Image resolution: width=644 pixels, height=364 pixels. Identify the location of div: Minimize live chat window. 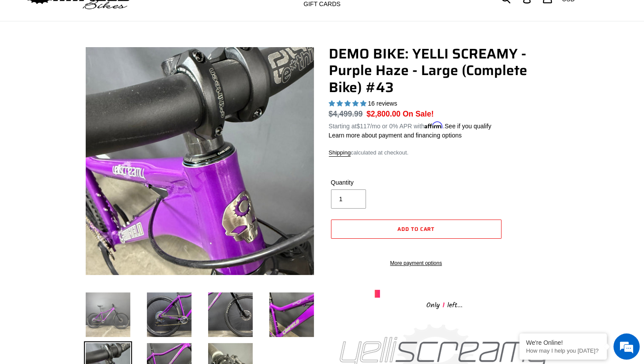
(154, 15).